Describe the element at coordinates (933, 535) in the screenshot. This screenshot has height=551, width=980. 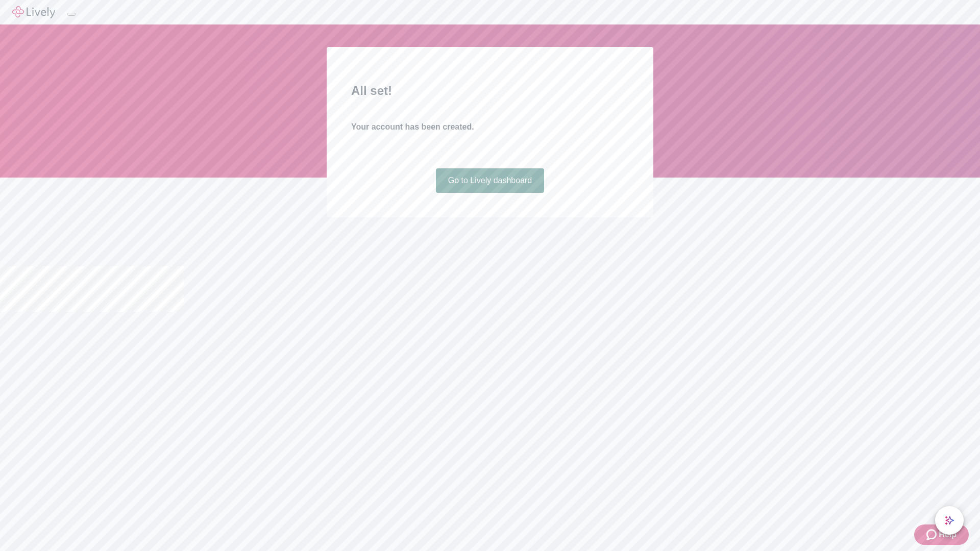
I see `svg: Zendesk support icon` at that location.